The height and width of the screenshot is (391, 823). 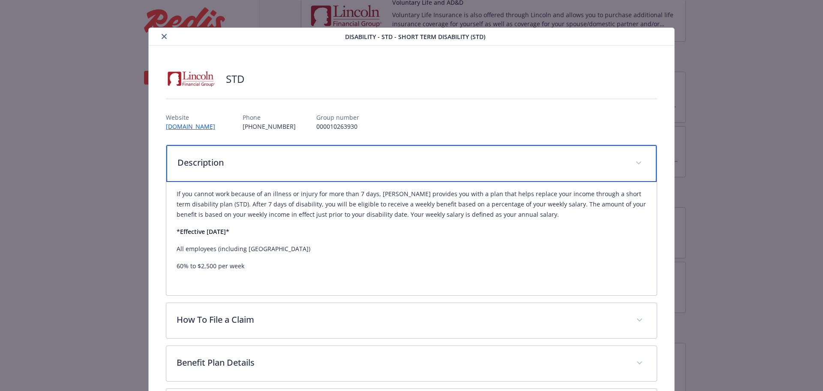 What do you see at coordinates (269, 117) in the screenshot?
I see `p: Phone` at bounding box center [269, 117].